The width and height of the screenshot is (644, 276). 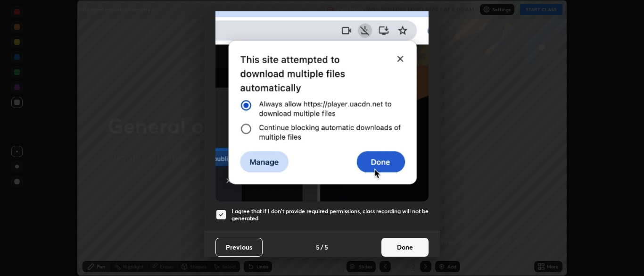 I want to click on h5: I agree that if I don't provide required permissions, class recording will not be generated, so click(x=330, y=215).